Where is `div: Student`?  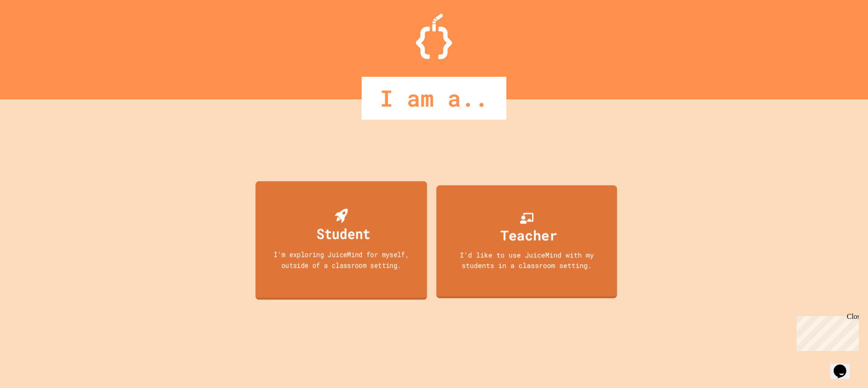
div: Student is located at coordinates (343, 233).